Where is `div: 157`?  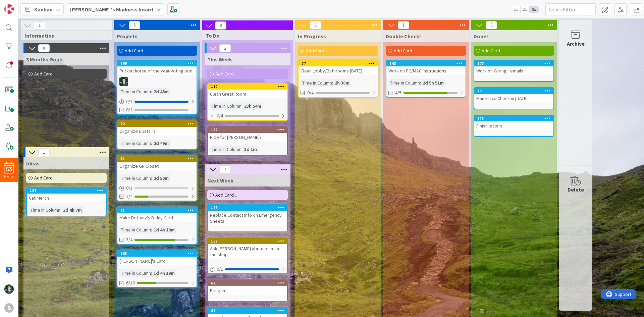 div: 157 is located at coordinates (67, 190).